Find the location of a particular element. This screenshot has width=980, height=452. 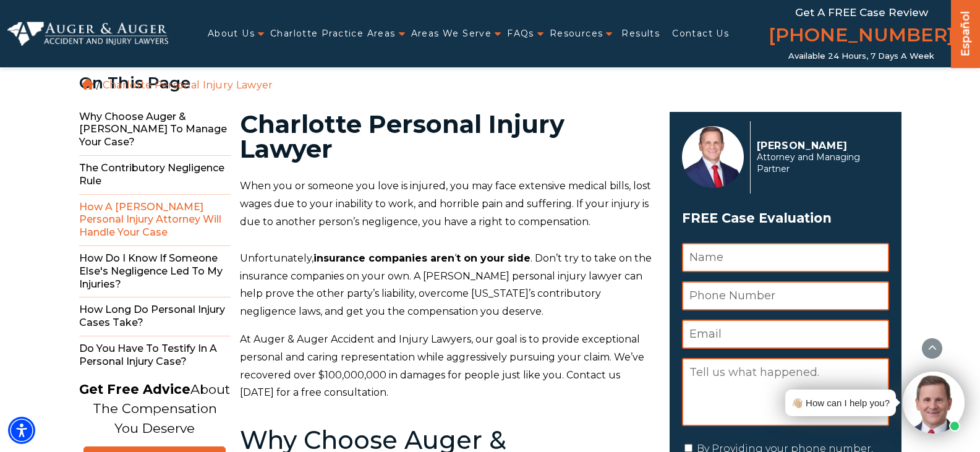

input: Email is located at coordinates (785, 334).